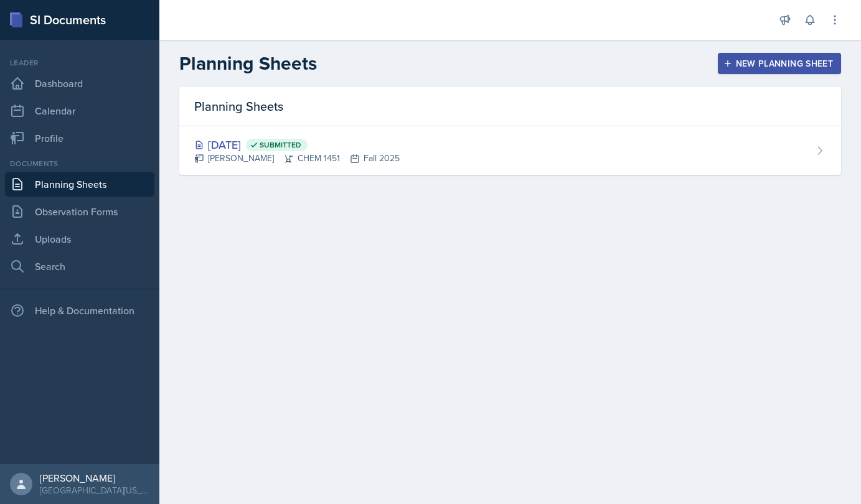  Describe the element at coordinates (80, 267) in the screenshot. I see `a: Search` at that location.